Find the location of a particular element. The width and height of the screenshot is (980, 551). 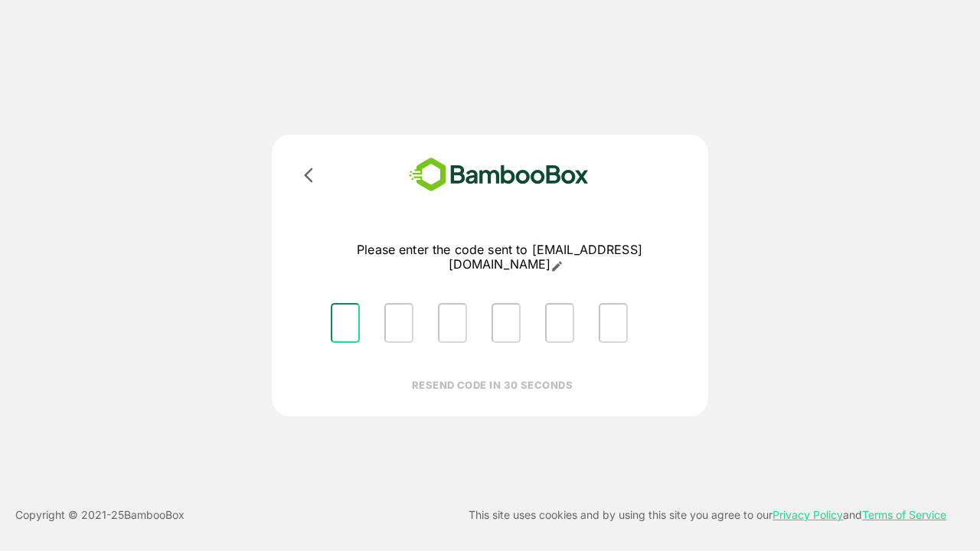

input: Please enter OTP character 1 is located at coordinates (346, 323).